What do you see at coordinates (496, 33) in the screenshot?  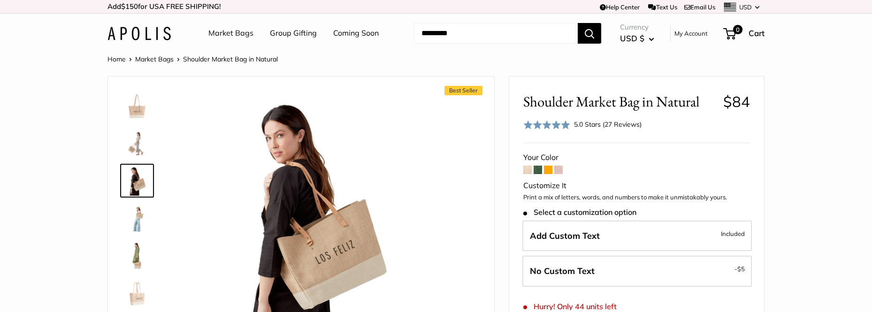 I see `input: Search...` at bounding box center [496, 33].